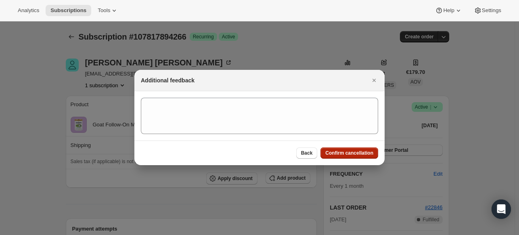 This screenshot has width=519, height=235. What do you see at coordinates (68, 10) in the screenshot?
I see `span: Subscriptions` at bounding box center [68, 10].